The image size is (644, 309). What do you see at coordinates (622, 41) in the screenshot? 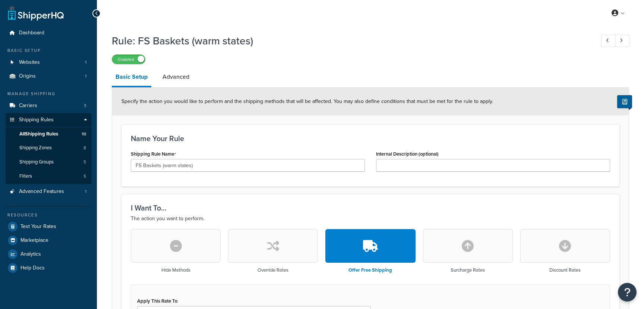
I see `a: Next Record` at bounding box center [622, 41].